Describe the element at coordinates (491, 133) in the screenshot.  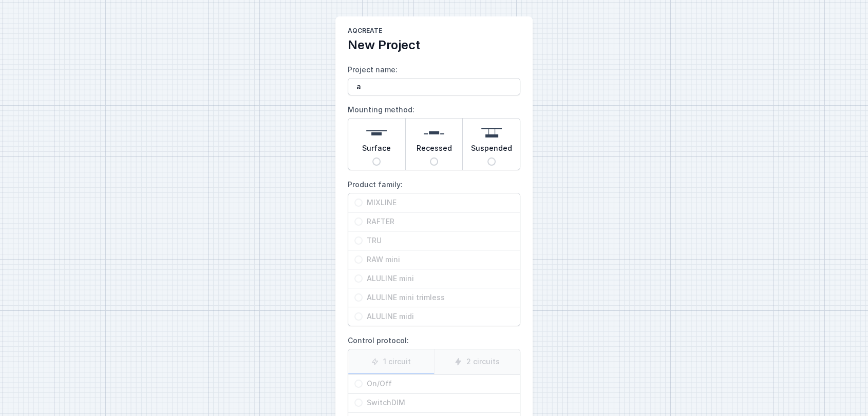
I see `img: suspended.svg` at that location.